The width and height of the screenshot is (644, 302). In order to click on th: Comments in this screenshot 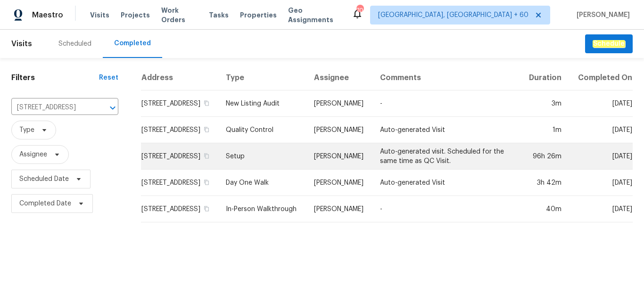, I will do `click(446, 78)`.